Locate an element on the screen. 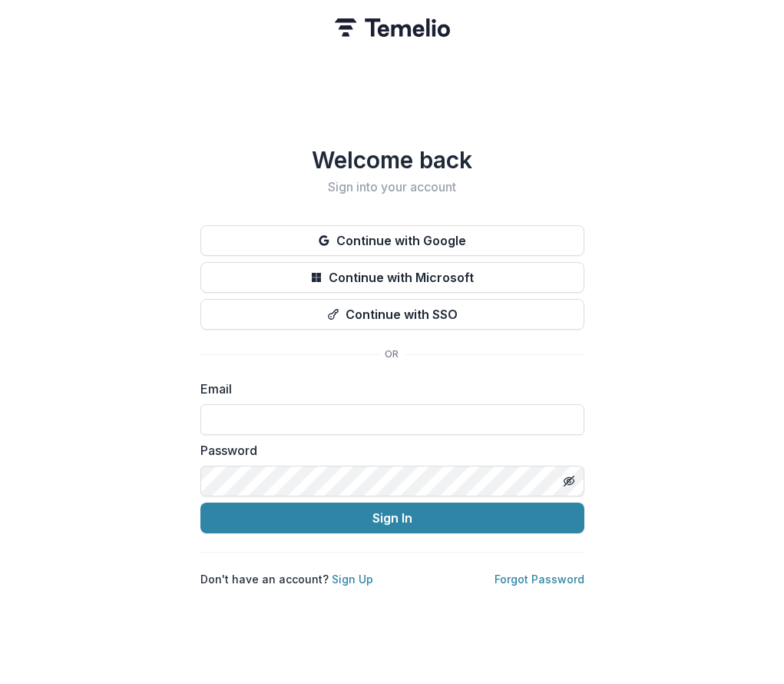 The image size is (784, 684). img: Temelio is located at coordinates (392, 28).